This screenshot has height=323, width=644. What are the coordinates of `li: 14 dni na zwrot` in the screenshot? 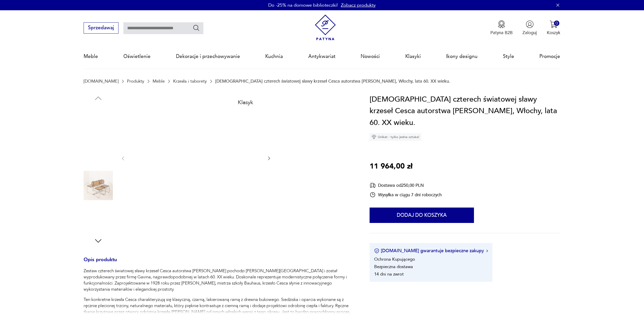 It's located at (389, 274).